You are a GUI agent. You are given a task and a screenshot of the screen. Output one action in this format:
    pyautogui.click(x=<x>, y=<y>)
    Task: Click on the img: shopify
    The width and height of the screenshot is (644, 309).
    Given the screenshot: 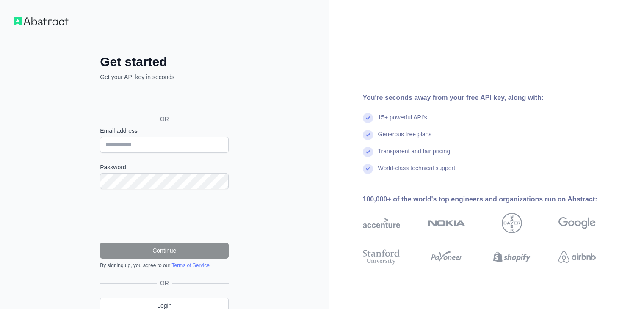 What is the action you would take?
    pyautogui.click(x=512, y=258)
    